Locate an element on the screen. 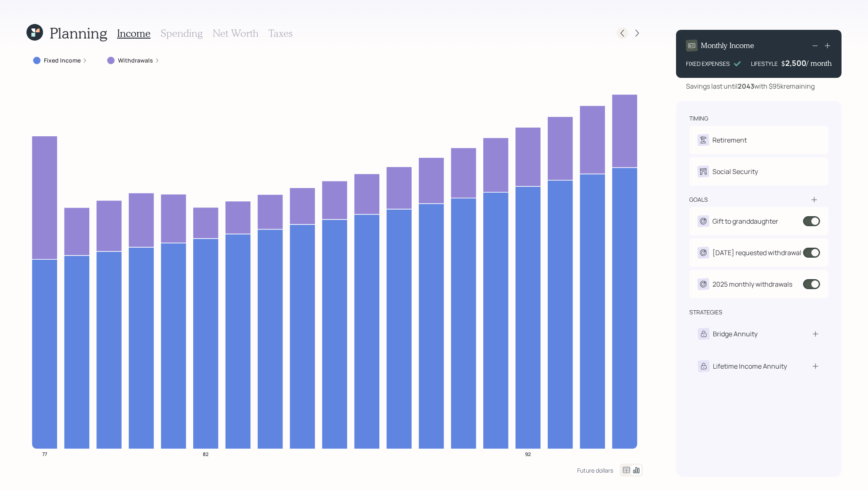  div: Lifetime Income Annuity is located at coordinates (750, 366).